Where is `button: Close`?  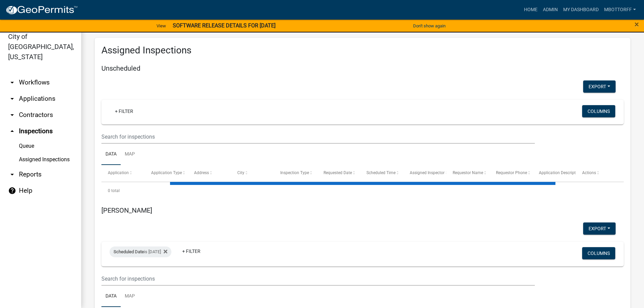 button: Close is located at coordinates (637, 24).